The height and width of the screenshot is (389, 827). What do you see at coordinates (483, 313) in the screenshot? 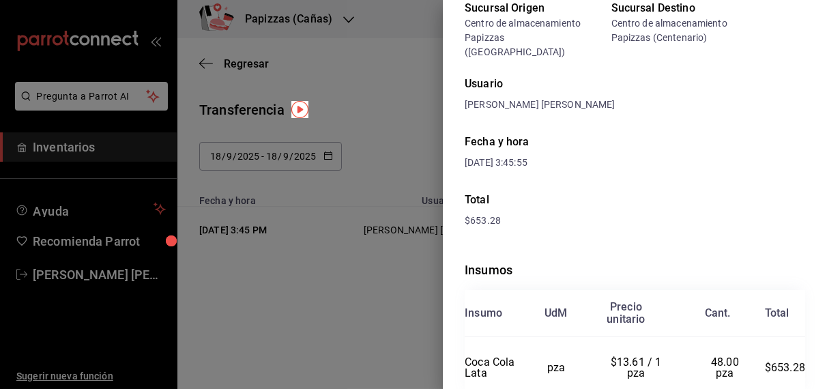
I see `div: Insumo` at bounding box center [483, 313].